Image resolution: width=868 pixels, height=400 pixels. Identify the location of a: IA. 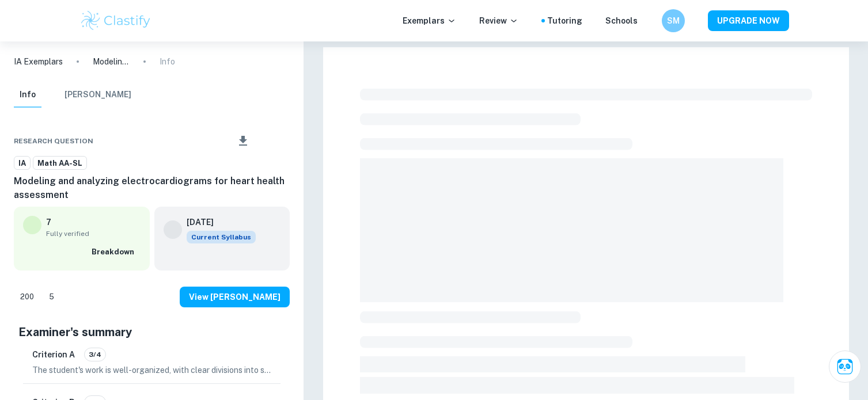
(22, 163).